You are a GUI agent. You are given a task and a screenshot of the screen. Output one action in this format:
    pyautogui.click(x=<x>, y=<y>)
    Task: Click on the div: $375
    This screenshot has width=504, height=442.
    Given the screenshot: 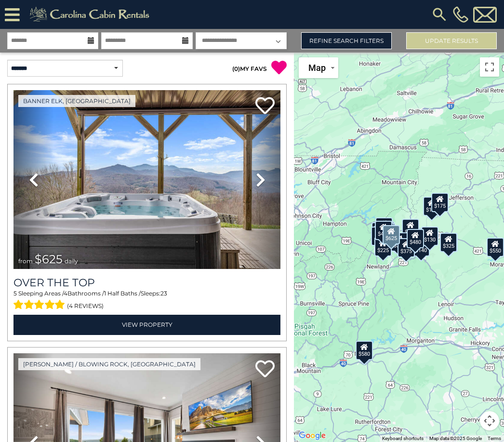 What is the action you would take?
    pyautogui.click(x=407, y=248)
    